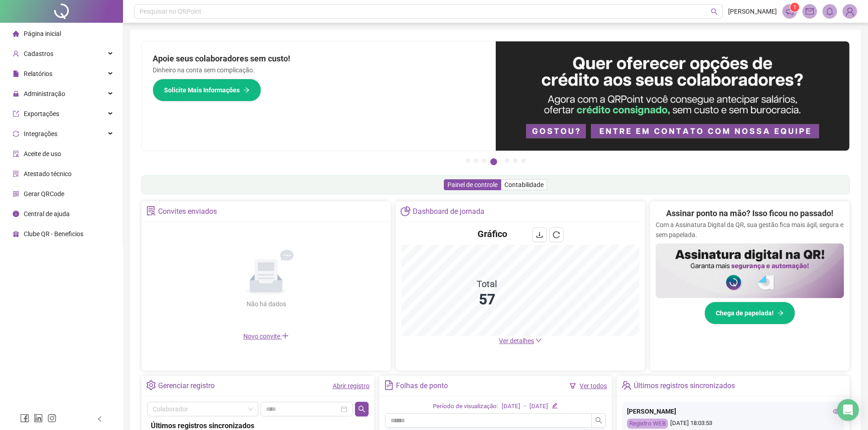 The image size is (868, 430). I want to click on div: Registro WEB, so click(647, 423).